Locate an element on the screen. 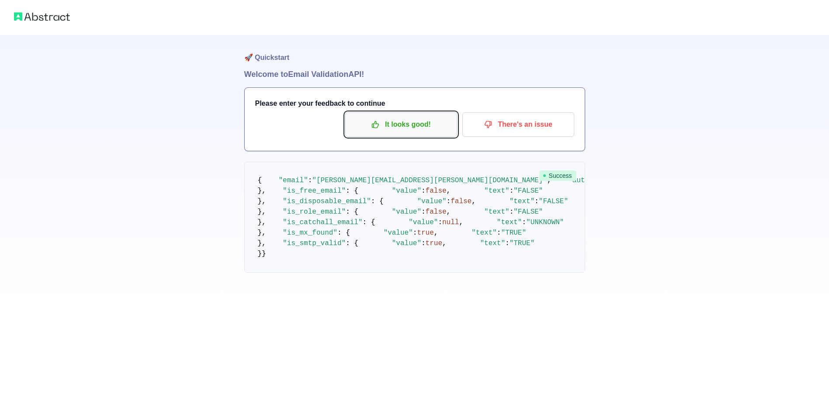 The image size is (829, 402). span: "email" is located at coordinates (293, 181).